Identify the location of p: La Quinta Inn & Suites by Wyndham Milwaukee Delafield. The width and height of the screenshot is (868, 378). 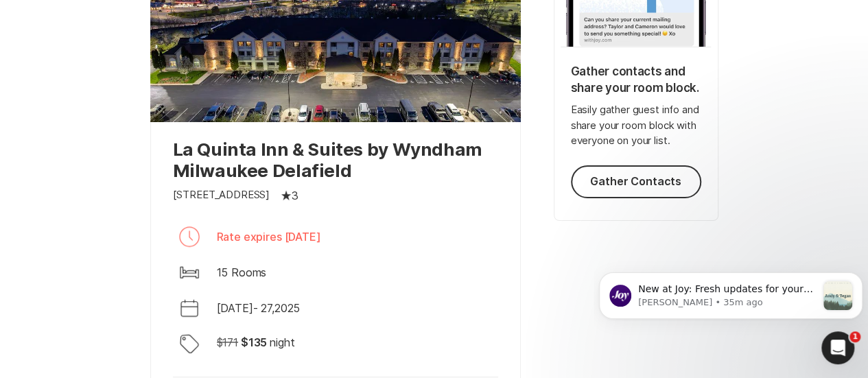
(336, 160).